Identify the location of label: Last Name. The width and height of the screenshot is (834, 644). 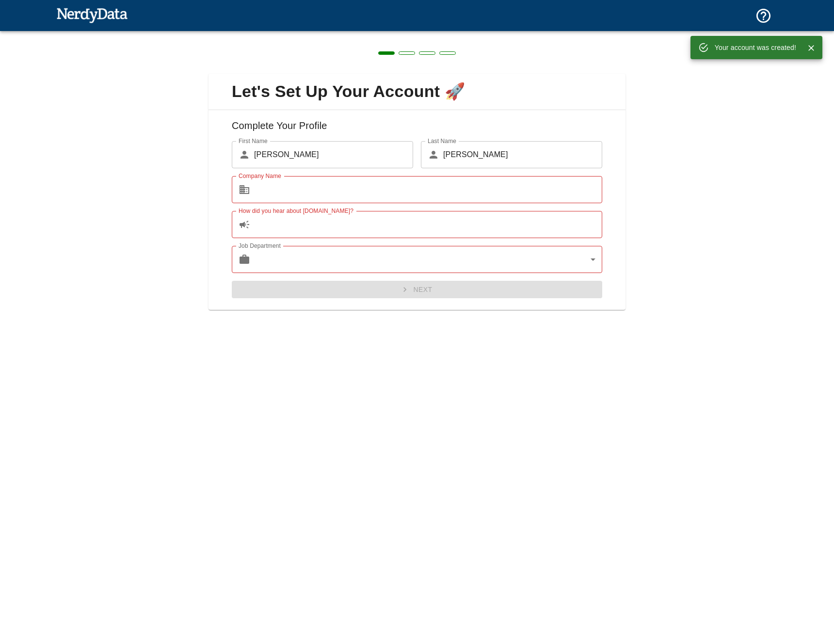
(441, 140).